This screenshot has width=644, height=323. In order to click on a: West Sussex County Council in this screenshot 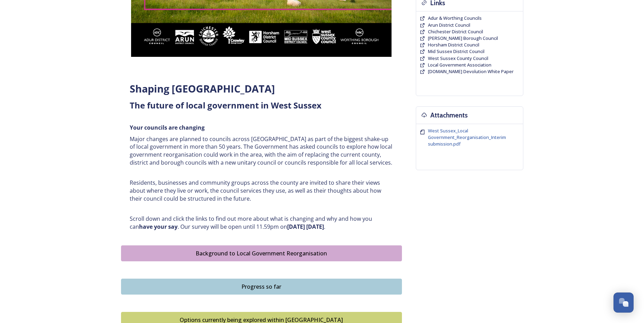, I will do `click(458, 58)`.